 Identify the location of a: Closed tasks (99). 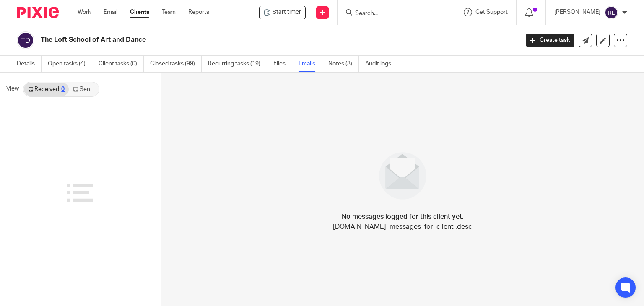
(176, 64).